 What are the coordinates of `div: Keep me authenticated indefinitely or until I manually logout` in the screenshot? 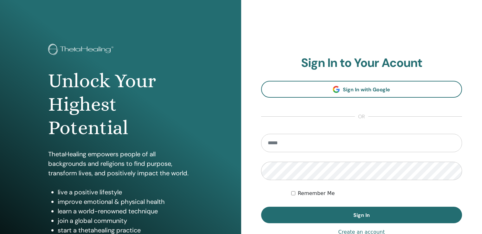 It's located at (376, 193).